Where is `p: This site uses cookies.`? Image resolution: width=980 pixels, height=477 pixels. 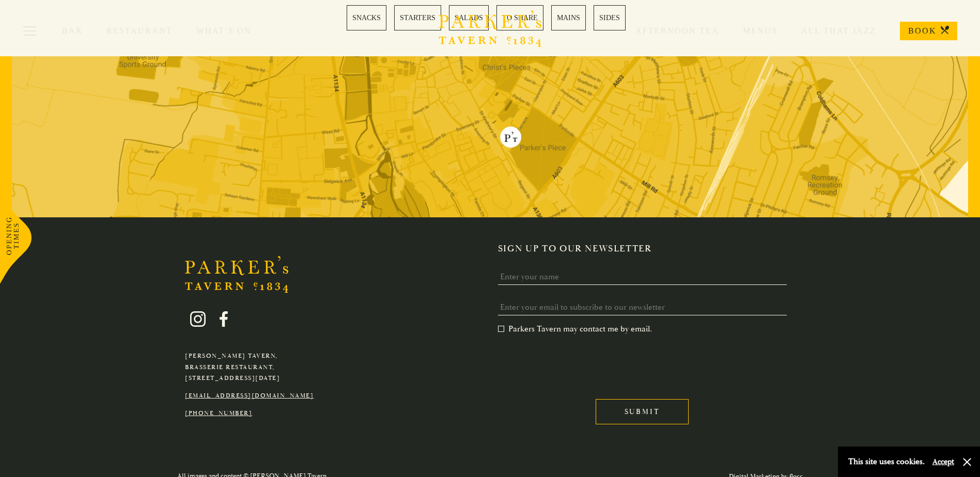 p: This site uses cookies. is located at coordinates (887, 461).